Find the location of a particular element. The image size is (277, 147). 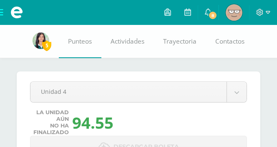

span: La unidad aún no ha finalizado is located at coordinates (51, 123).